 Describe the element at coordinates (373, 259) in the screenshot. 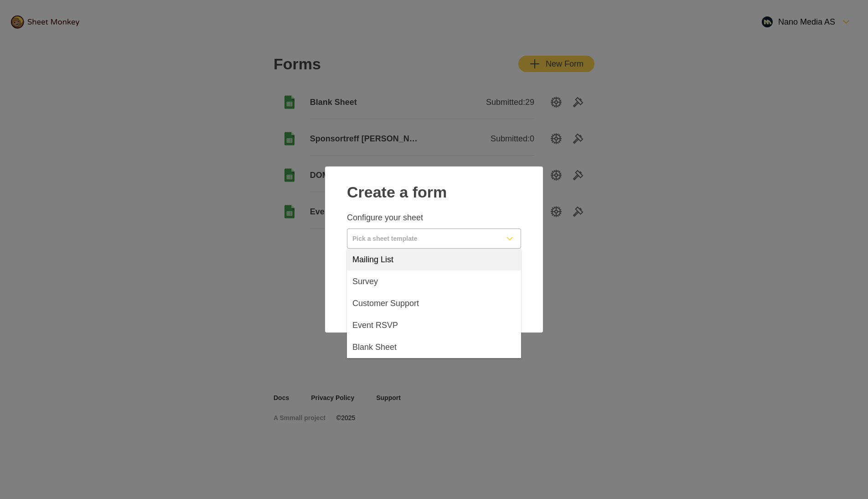

I see `span: Mailing List` at that location.